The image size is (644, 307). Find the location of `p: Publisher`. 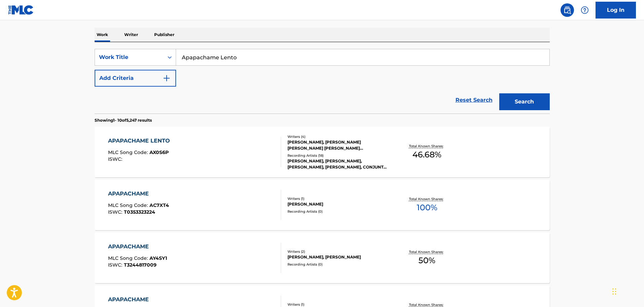

p: Publisher is located at coordinates (164, 35).